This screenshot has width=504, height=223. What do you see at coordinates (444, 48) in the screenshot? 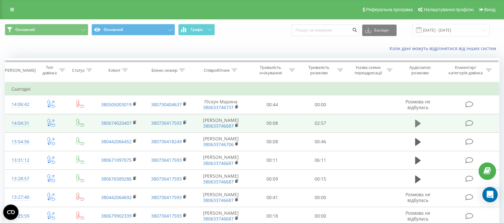
I see `a: Коли дані можуть відрізнятися вiд інших систем` at bounding box center [444, 48].